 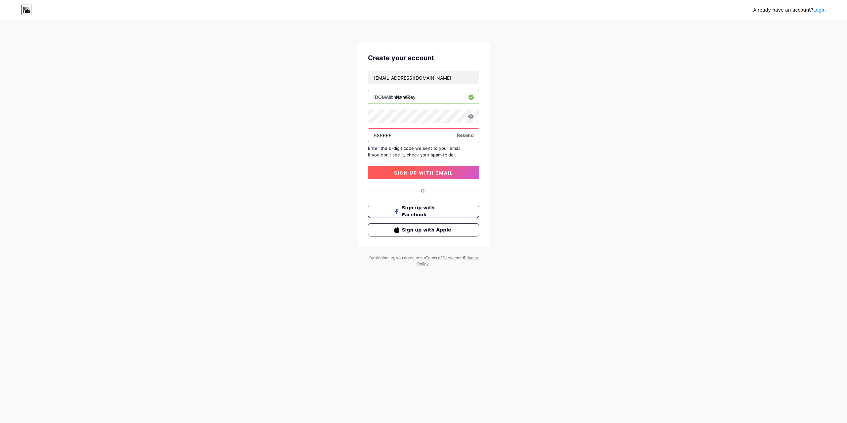 What do you see at coordinates (423, 78) in the screenshot?
I see `input: Email` at bounding box center [423, 78].